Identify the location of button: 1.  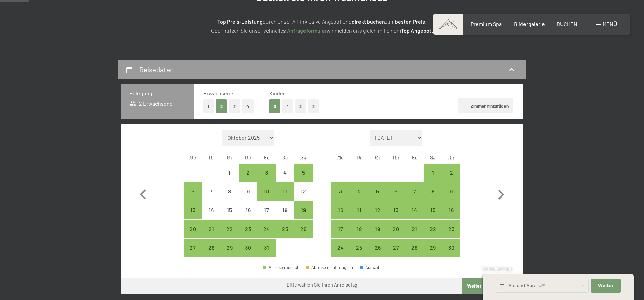
(208, 106).